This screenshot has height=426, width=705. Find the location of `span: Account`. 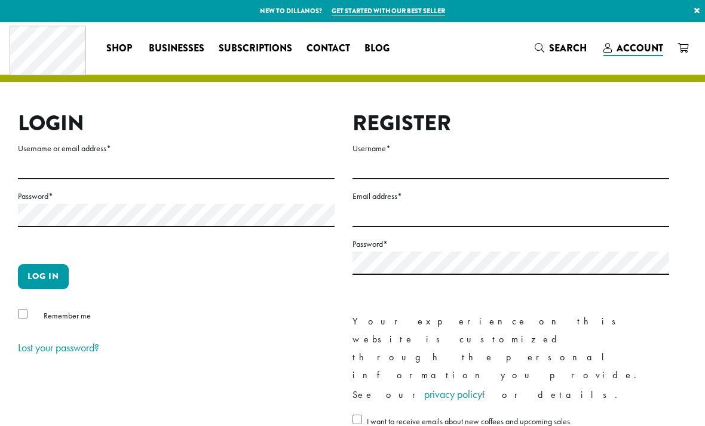

span: Account is located at coordinates (640, 48).